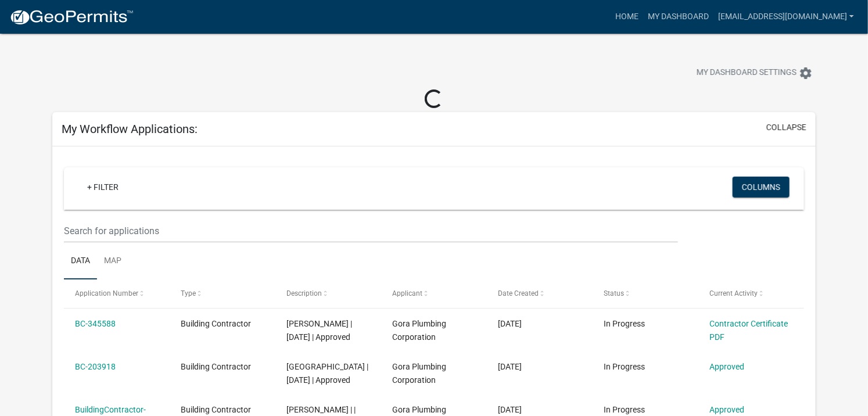 This screenshot has height=416, width=868. Describe the element at coordinates (614, 294) in the screenshot. I see `span: Status` at that location.